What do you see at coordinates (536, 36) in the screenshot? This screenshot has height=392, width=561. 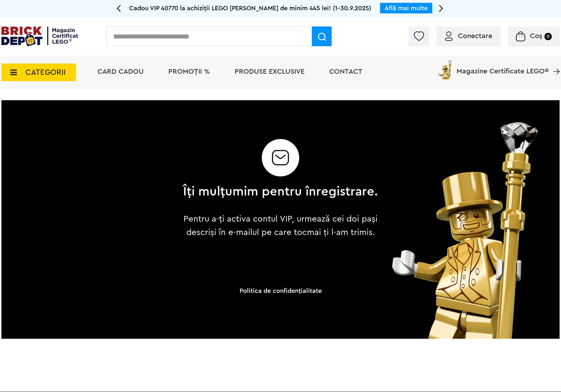 I see `span: Coș` at bounding box center [536, 36].